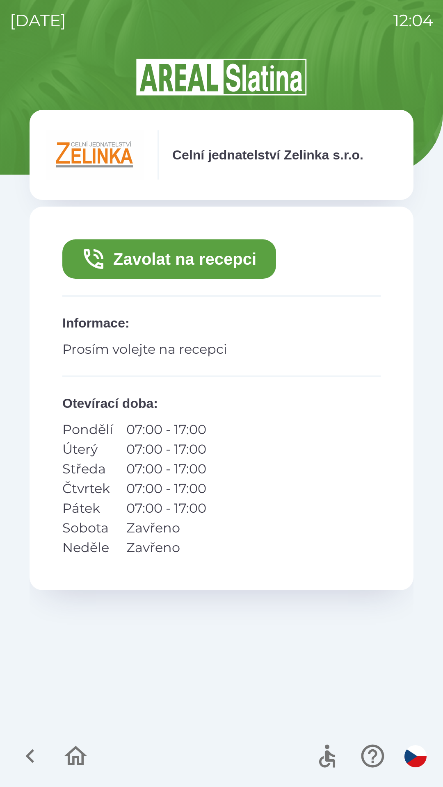  Describe the element at coordinates (88, 548) in the screenshot. I see `p: Neděle` at that location.